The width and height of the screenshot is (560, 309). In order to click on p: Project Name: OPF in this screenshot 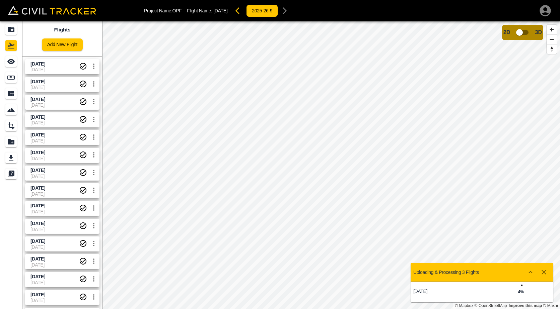, I will do `click(163, 11)`.